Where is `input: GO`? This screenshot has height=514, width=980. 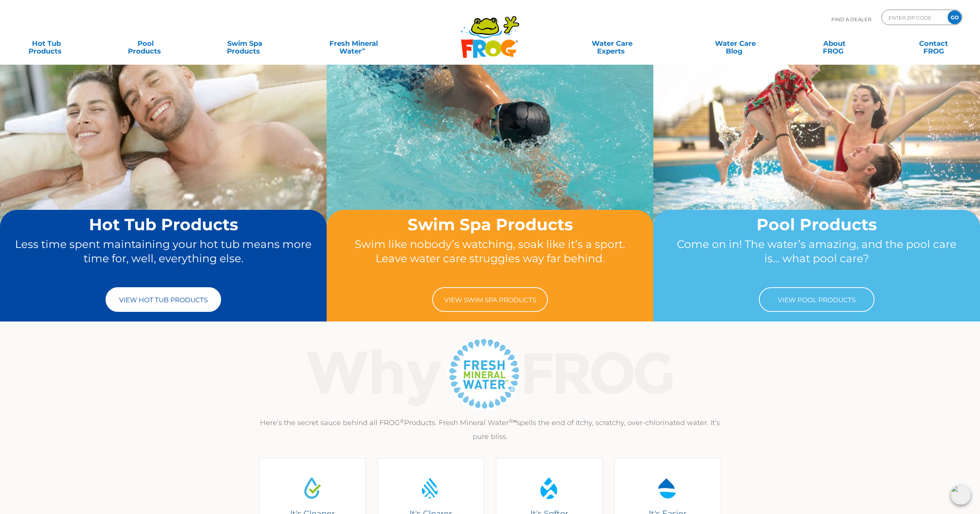
input: GO is located at coordinates (955, 17).